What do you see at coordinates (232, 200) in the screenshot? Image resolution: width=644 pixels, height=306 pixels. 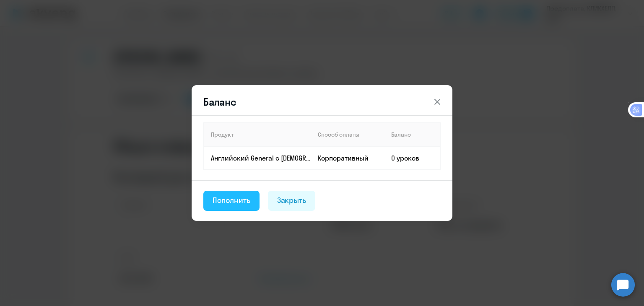 I see `div: Пополнить` at bounding box center [232, 200].